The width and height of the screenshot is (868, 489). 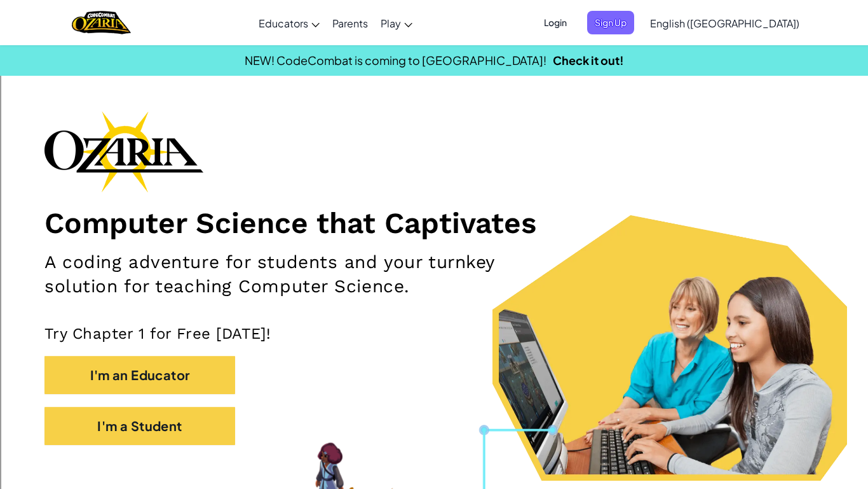 I want to click on span: Educators, so click(x=283, y=23).